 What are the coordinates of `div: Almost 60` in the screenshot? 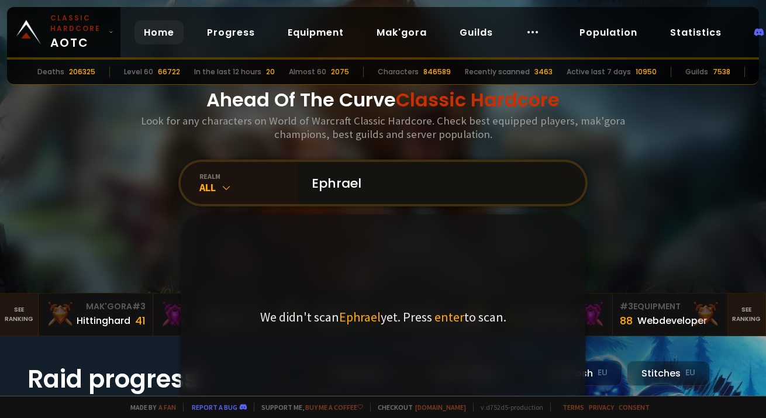 It's located at (308, 72).